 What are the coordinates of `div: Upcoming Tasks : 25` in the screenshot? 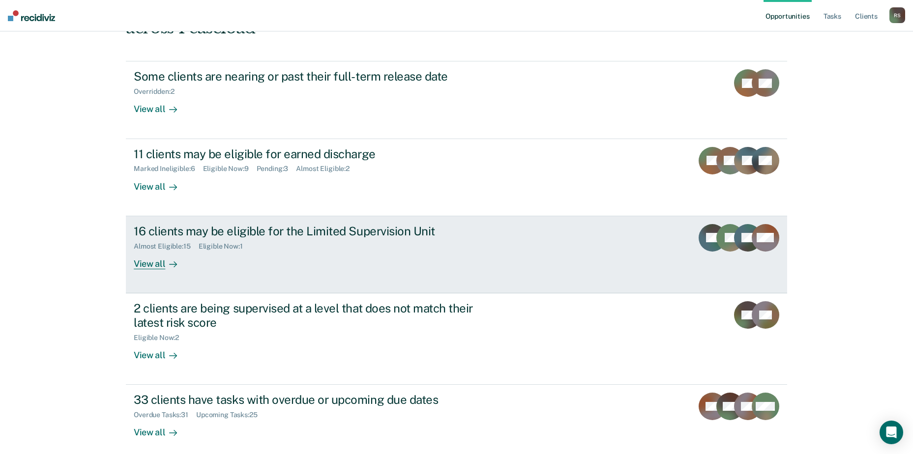 It's located at (230, 415).